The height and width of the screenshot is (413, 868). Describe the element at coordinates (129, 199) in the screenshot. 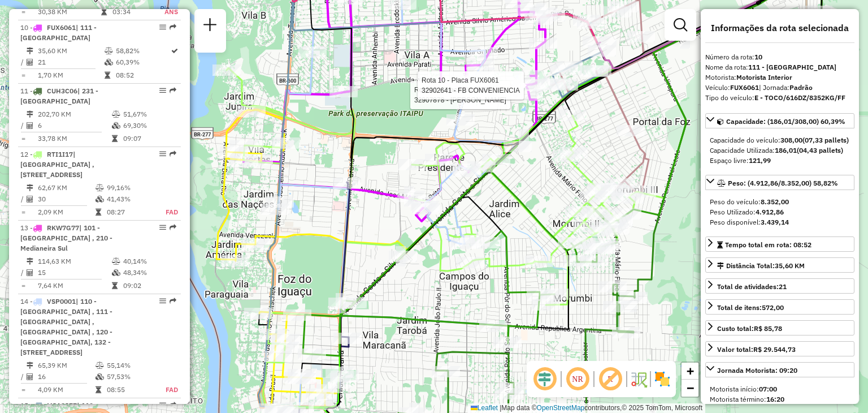

I see `td: 41,43%` at that location.